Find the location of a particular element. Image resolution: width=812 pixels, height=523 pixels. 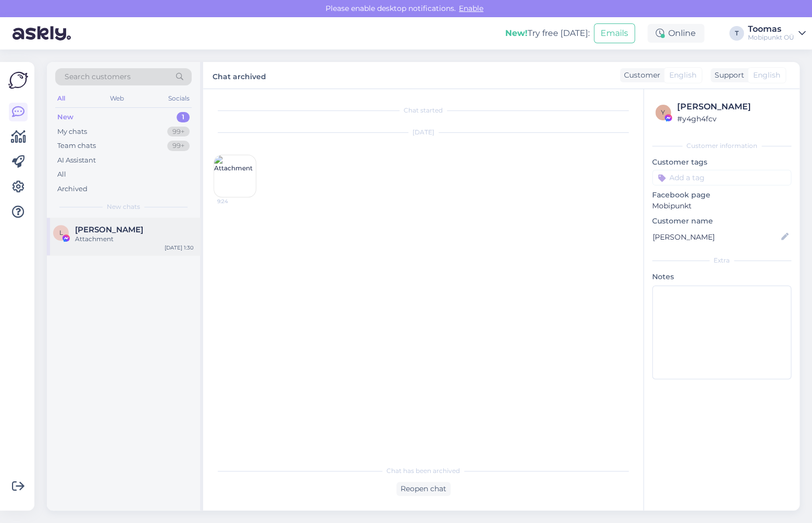

div: New is located at coordinates (65, 118).